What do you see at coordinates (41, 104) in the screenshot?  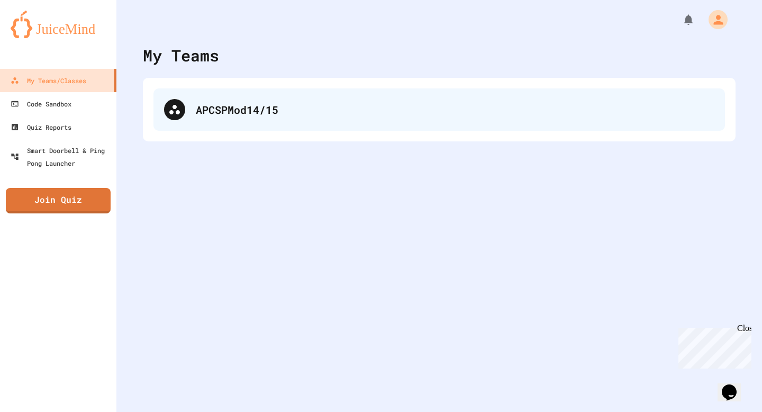 I see `div: Code Sandbox` at bounding box center [41, 104].